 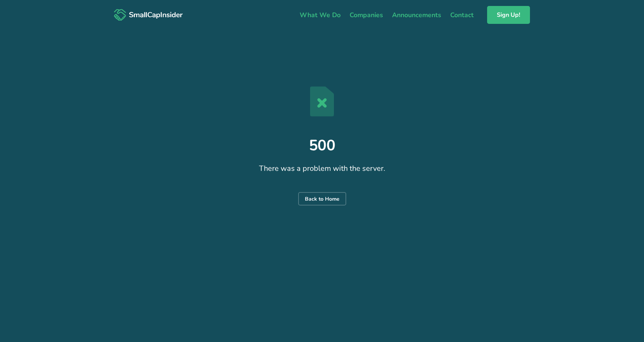 What do you see at coordinates (417, 15) in the screenshot?
I see `a: Announcements` at bounding box center [417, 15].